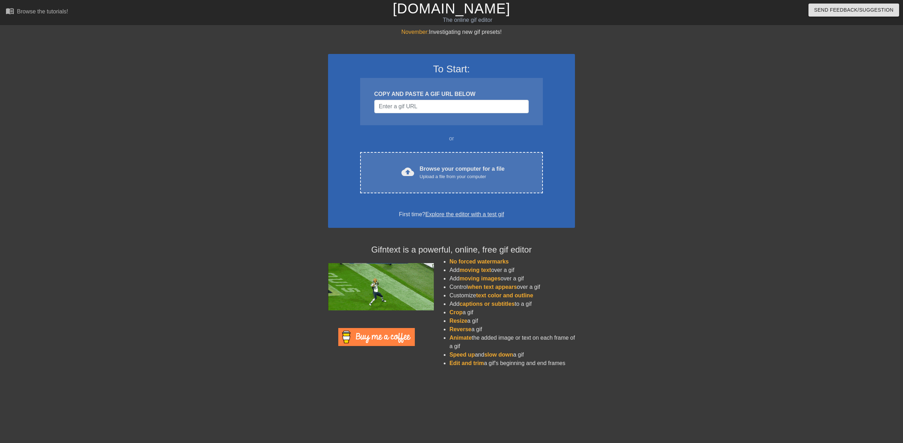  Describe the element at coordinates (452, 107) in the screenshot. I see `input: Username` at that location.